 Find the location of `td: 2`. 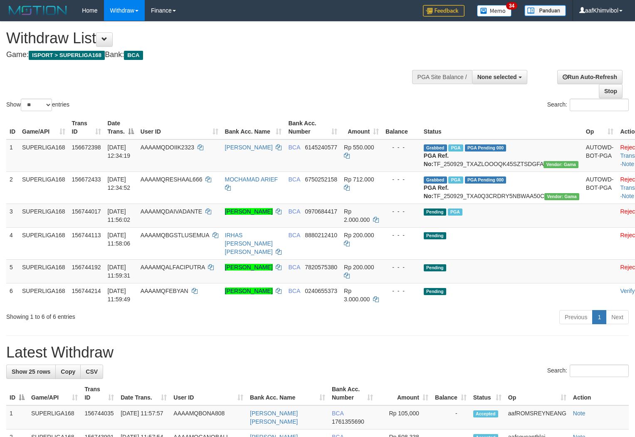

td: 2 is located at coordinates (12, 187).